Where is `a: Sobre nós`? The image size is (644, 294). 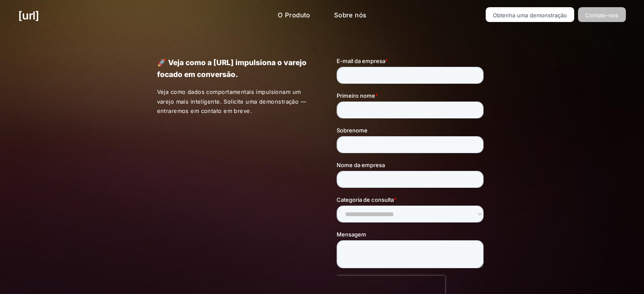 a: Sobre nós is located at coordinates (350, 15).